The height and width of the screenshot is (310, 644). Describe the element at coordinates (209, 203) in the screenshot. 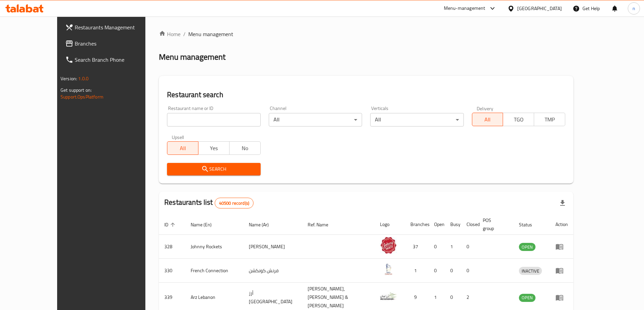

I see `h2: Restaurants list` at that location.